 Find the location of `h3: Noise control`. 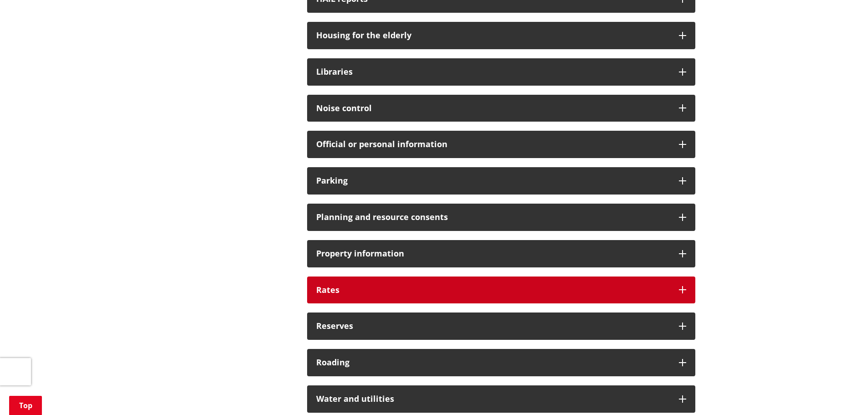

h3: Noise control is located at coordinates (493, 109).